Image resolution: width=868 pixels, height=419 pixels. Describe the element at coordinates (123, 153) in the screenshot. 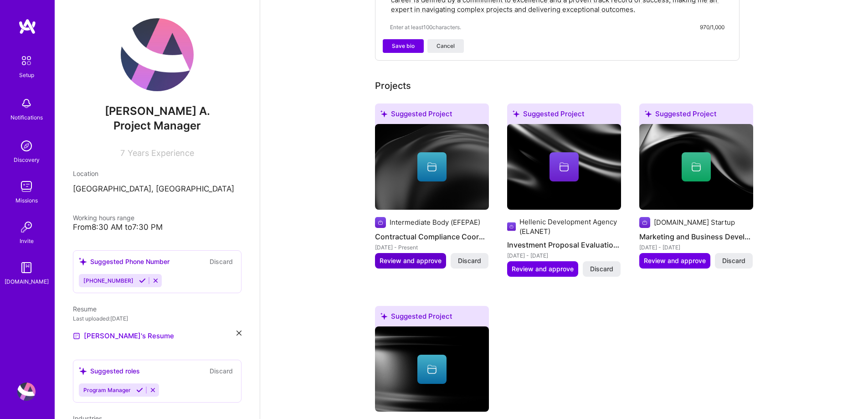

I see `span: 7` at that location.